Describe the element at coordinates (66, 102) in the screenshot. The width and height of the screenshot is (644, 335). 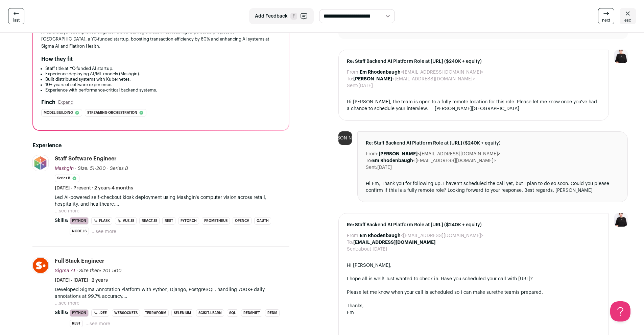
I see `button: Expand` at that location.